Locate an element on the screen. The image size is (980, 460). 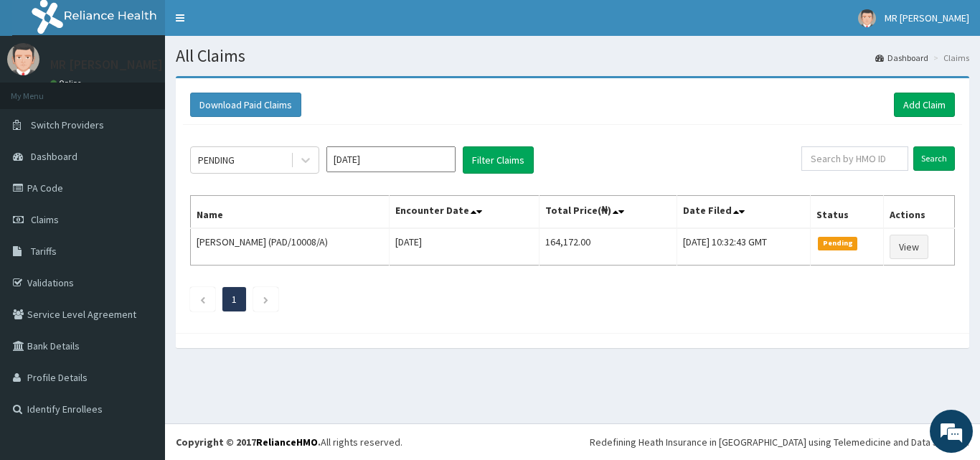
th: Total Price(₦) is located at coordinates (608, 213).